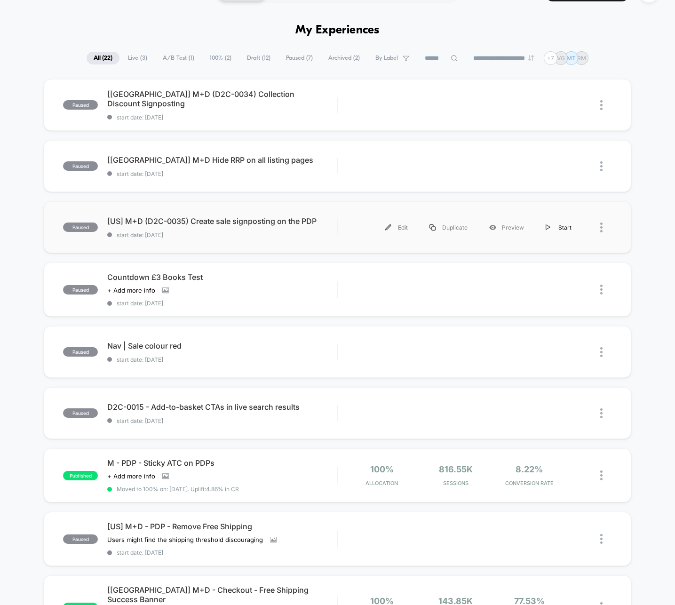  Describe the element at coordinates (221, 58) in the screenshot. I see `span: 100% ( 2 )` at that location.